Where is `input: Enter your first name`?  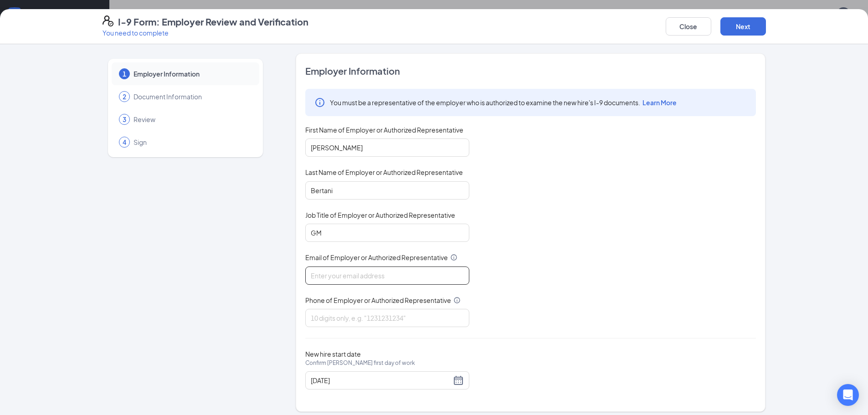
input: Enter your first name is located at coordinates (387, 148).